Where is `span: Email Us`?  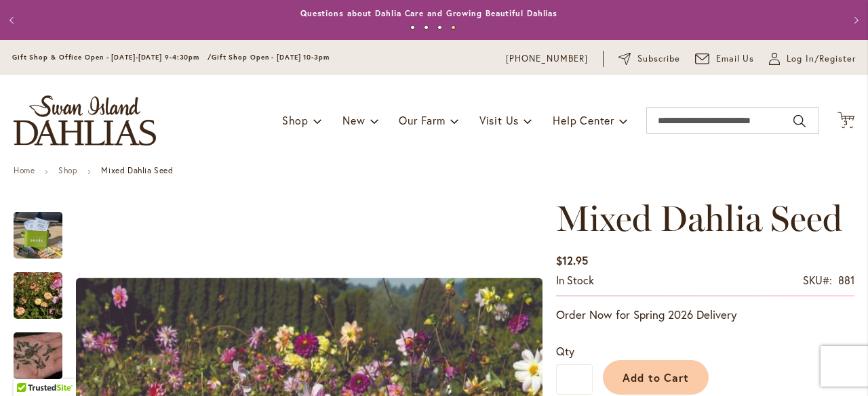 span: Email Us is located at coordinates (735, 59).